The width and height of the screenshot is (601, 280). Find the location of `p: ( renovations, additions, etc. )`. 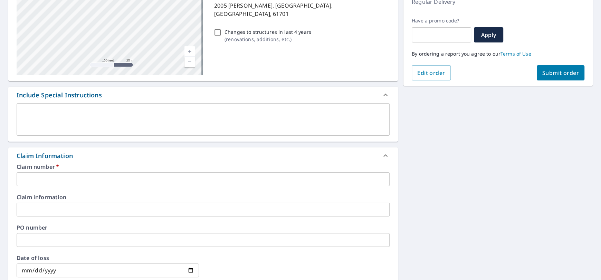

p: ( renovations, additions, etc. ) is located at coordinates (268, 39).